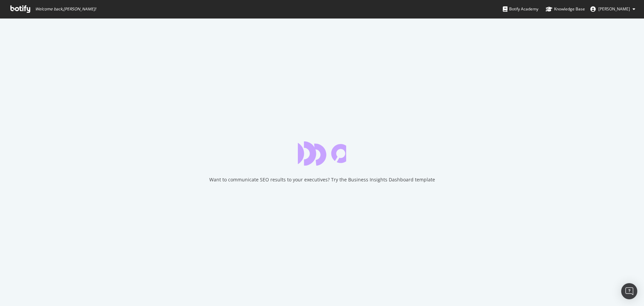 This screenshot has height=306, width=644. I want to click on div: Want to communicate SEO results to your executives? Try the Business Insights Dashboard template, so click(322, 179).